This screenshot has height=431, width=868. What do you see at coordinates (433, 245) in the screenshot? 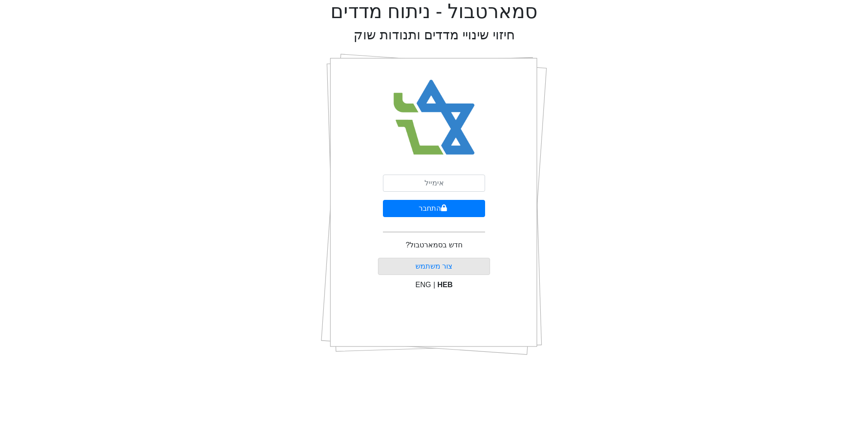
I see `p: חדש בסמארטבול?` at bounding box center [433, 245].